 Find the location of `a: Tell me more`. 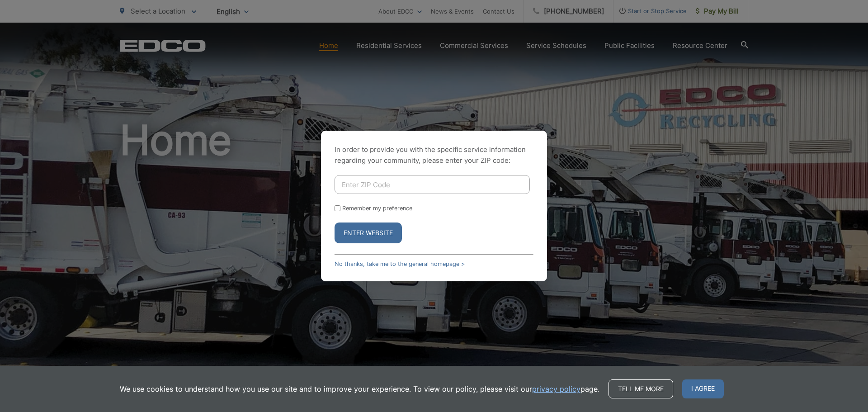

a: Tell me more is located at coordinates (641, 389).